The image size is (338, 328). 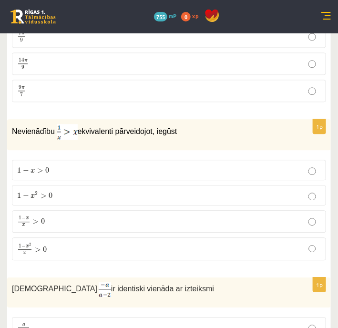 I want to click on span: xp, so click(x=195, y=16).